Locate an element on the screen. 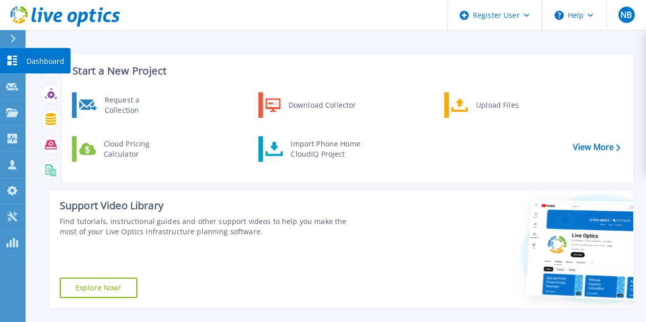 The image size is (646, 322). div: Upload Files is located at coordinates (508, 105).